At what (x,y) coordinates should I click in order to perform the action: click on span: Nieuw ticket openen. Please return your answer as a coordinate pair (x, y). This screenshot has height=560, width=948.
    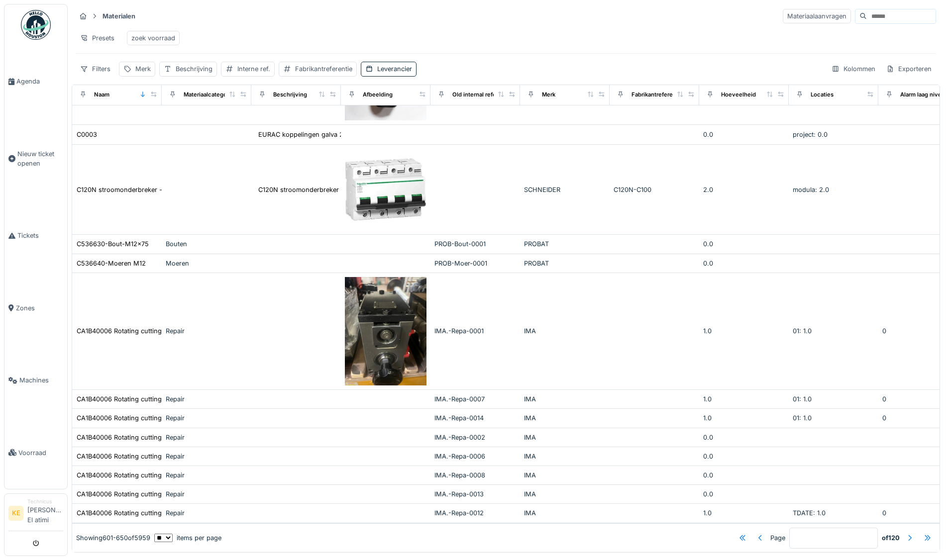
    Looking at the image, I should click on (40, 159).